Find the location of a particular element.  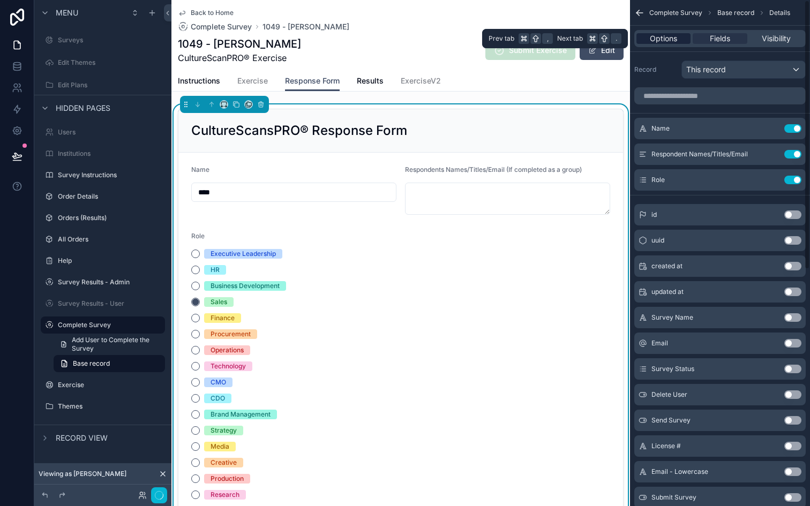

label: Record is located at coordinates (656, 70).